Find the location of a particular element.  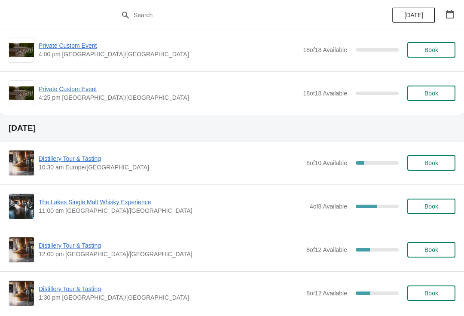

img: Private Custom Event | | 4:00 pm Europe/London is located at coordinates (21, 50).